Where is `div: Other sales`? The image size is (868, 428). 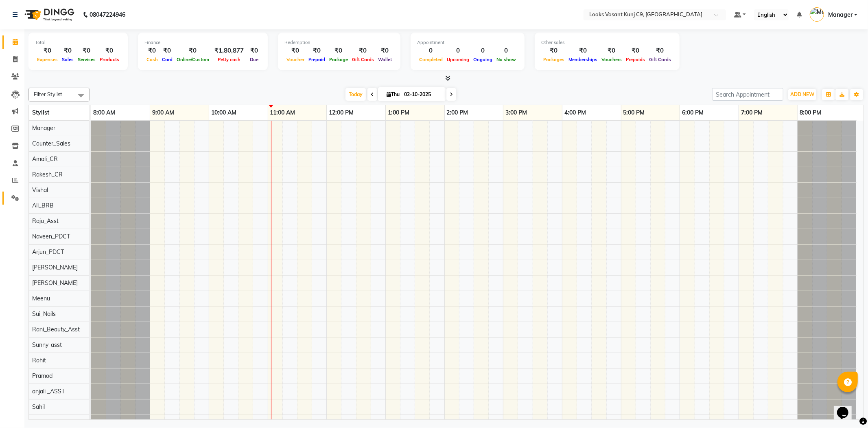
div: Other sales is located at coordinates (607, 42).